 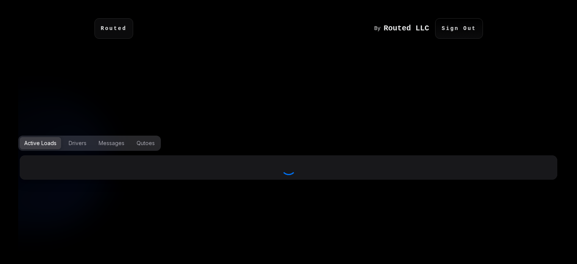 What do you see at coordinates (404, 28) in the screenshot?
I see `a: By Routed LLC` at bounding box center [404, 28].